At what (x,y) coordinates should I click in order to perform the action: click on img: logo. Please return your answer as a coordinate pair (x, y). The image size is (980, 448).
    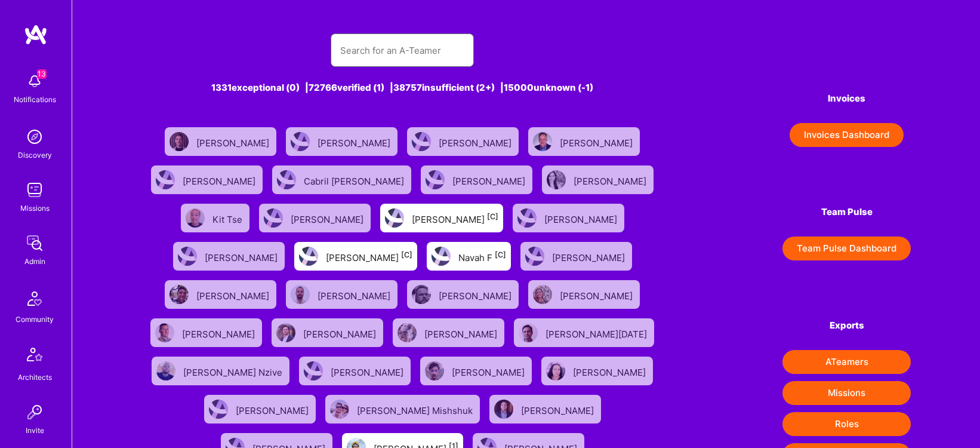
    Looking at the image, I should click on (36, 34).